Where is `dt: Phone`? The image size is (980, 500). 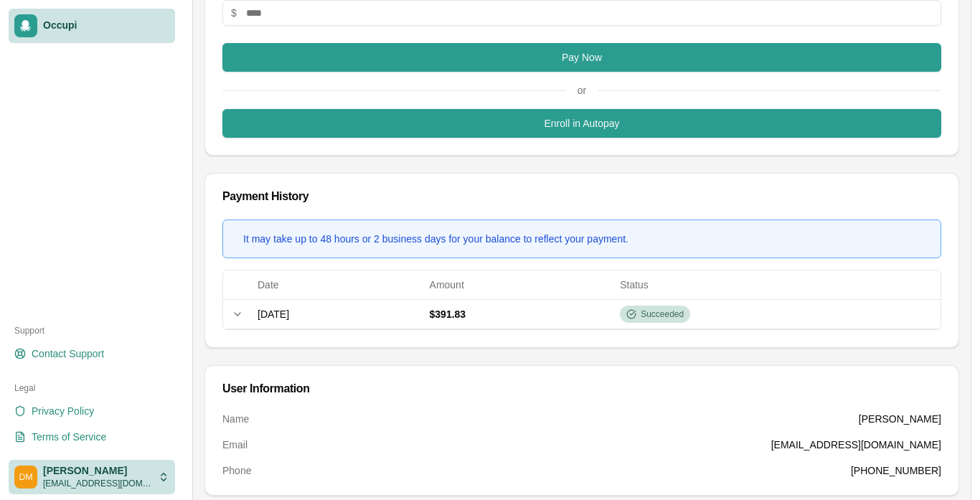 dt: Phone is located at coordinates (236, 471).